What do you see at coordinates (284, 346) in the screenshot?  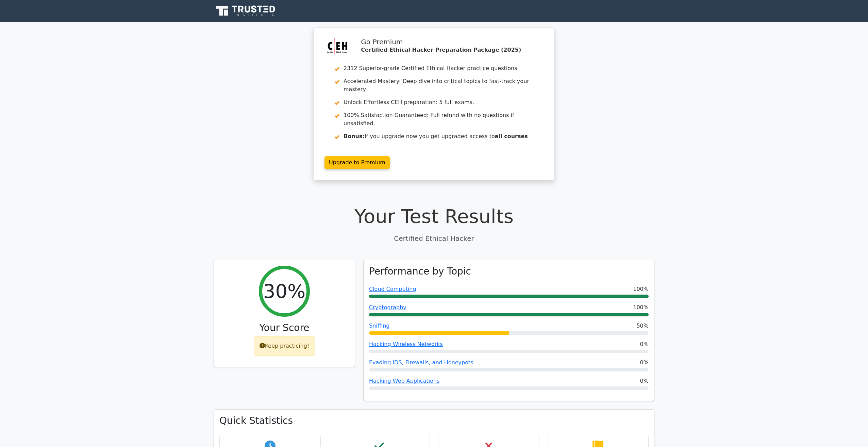 I see `div: Keep practicing!` at bounding box center [284, 346].